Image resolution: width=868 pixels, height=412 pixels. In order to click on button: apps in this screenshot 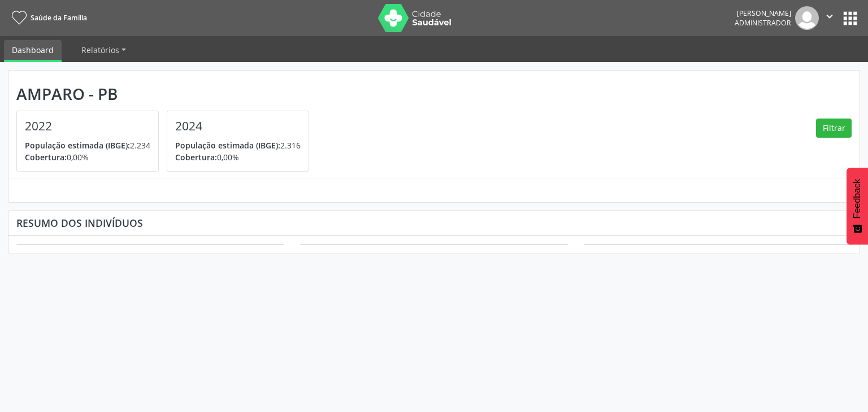, I will do `click(849, 18)`.